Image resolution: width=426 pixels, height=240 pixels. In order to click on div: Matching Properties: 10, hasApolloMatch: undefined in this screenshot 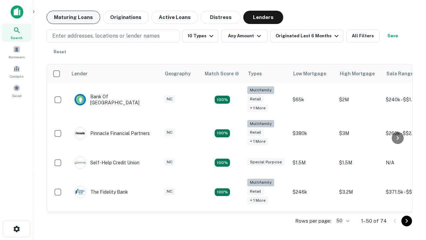, I will do `click(222, 192)`.